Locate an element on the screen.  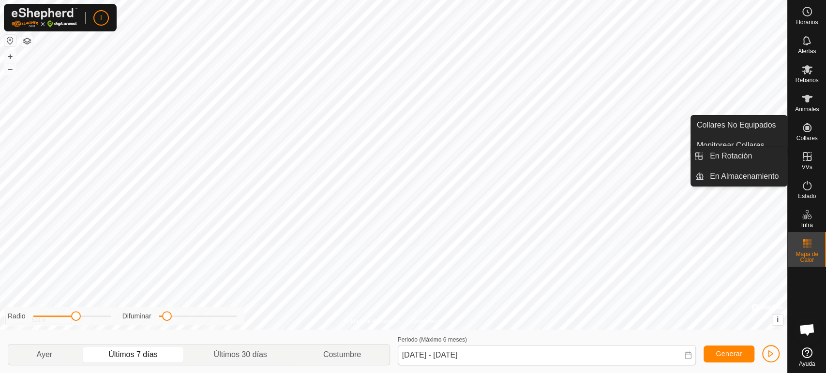
span: En Almacenamiento is located at coordinates (744, 177).